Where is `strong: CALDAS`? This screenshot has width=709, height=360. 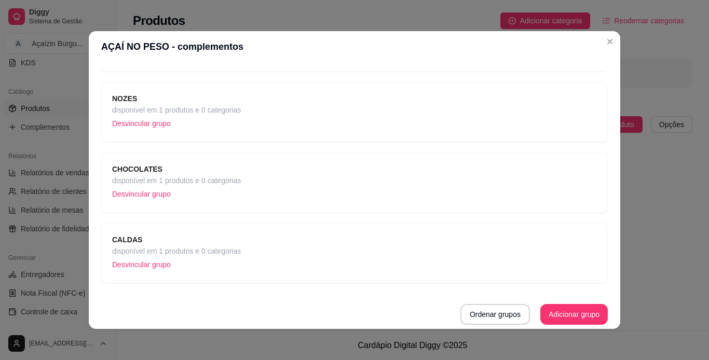
strong: CALDAS is located at coordinates (127, 240).